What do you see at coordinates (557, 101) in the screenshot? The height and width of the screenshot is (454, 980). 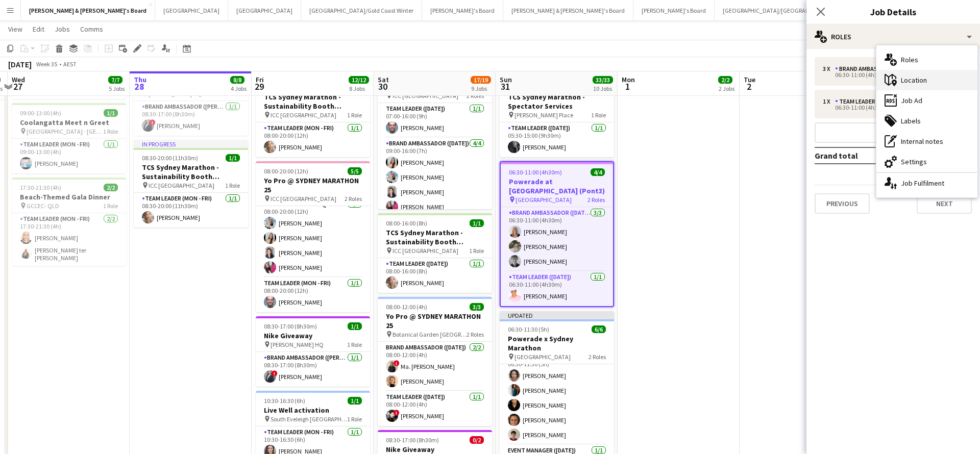 I see `h3: TCS Sydney Marathon - Spectator Services` at bounding box center [557, 101].